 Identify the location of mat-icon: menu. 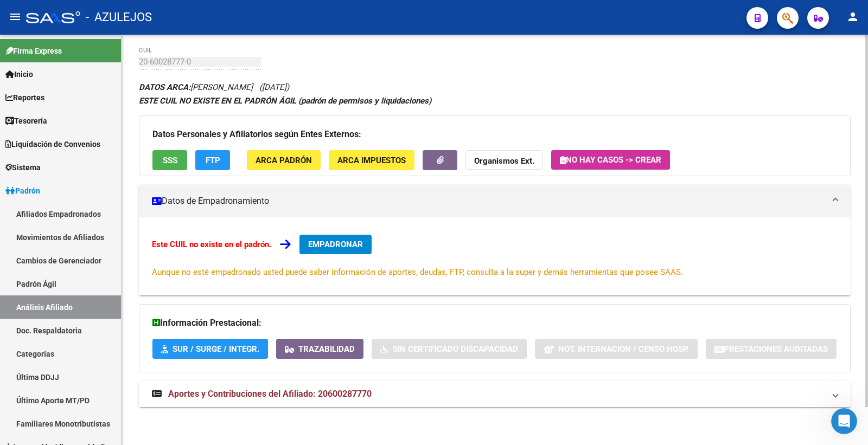
(15, 17).